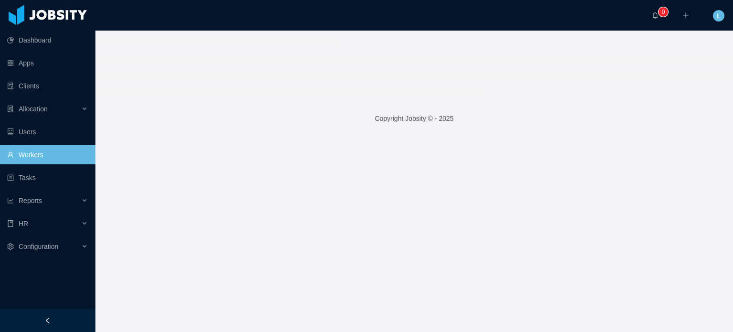 The height and width of the screenshot is (332, 733). What do you see at coordinates (47, 40) in the screenshot?
I see `a: icon: pie-chartDashboard` at bounding box center [47, 40].